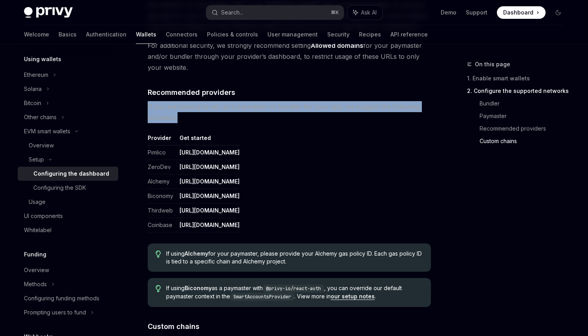 This screenshot has width=588, height=336. What do you see at coordinates (337, 46) in the screenshot?
I see `strong: Allowed domains` at bounding box center [337, 46].